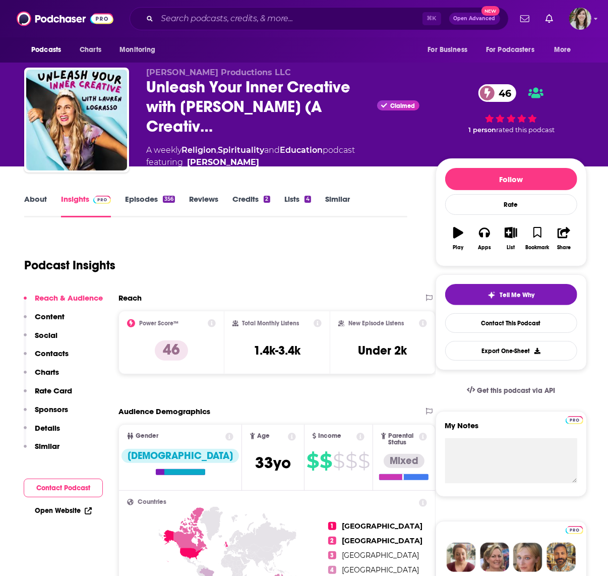  What do you see at coordinates (152, 502) in the screenshot?
I see `span: Countries` at bounding box center [152, 502].